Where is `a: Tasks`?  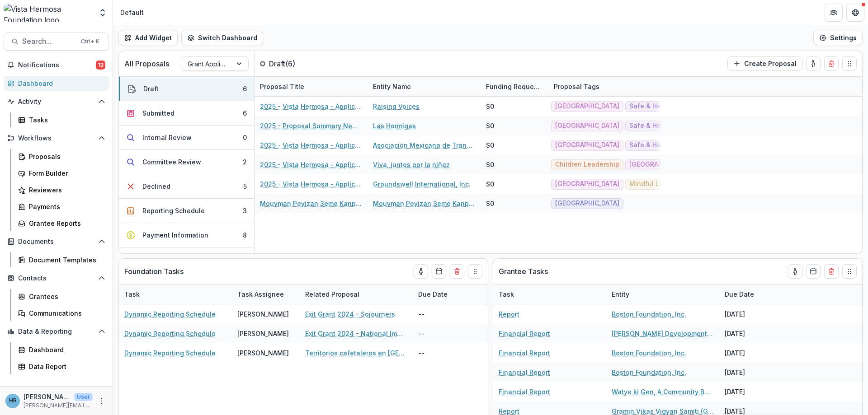 a: Tasks is located at coordinates (62, 119).